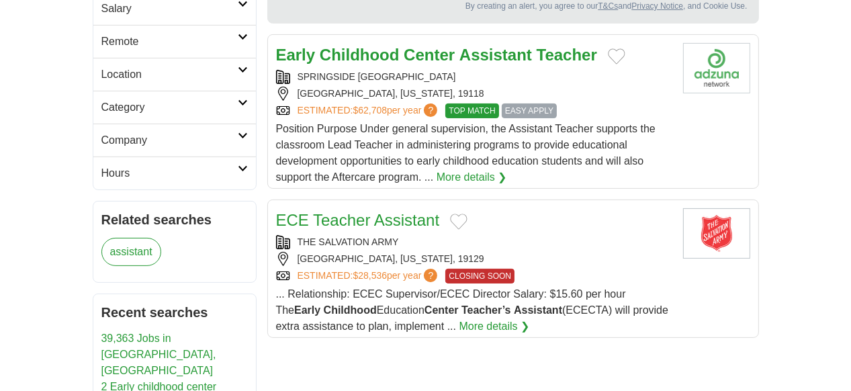  Describe the element at coordinates (169, 107) in the screenshot. I see `h2: Category` at that location.